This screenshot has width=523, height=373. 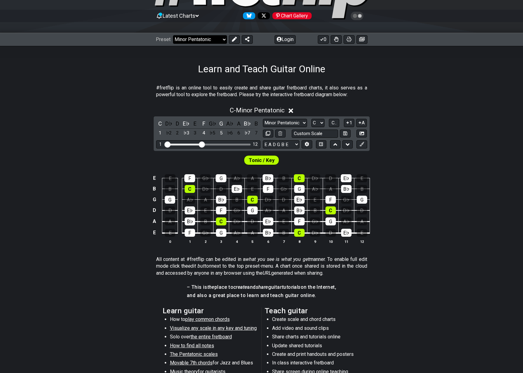 What do you see at coordinates (315, 330) in the screenshot?
I see `li: Add video and sound clips` at bounding box center [315, 330].